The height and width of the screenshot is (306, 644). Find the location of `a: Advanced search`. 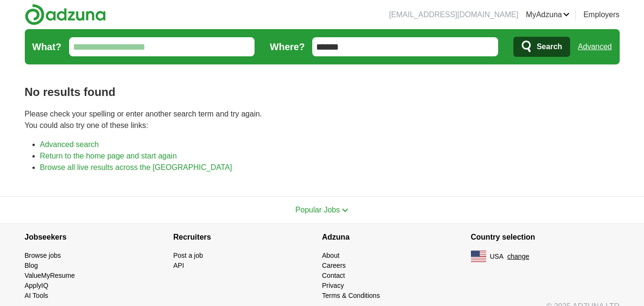

a: Advanced search is located at coordinates (70, 144).